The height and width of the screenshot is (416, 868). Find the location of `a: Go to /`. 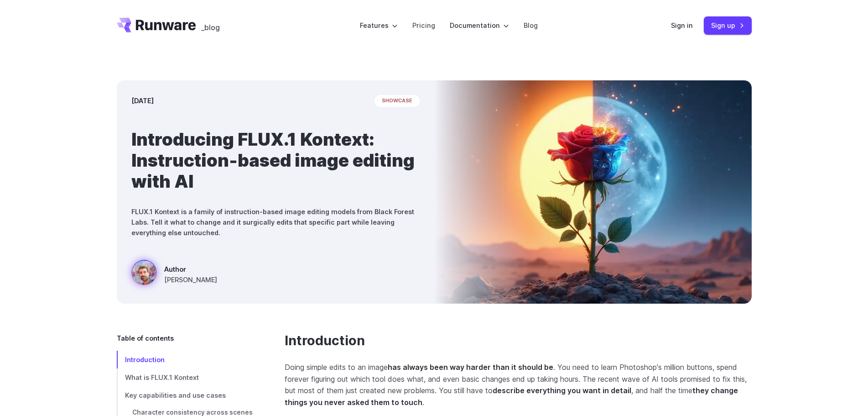

a: Go to / is located at coordinates (157, 25).